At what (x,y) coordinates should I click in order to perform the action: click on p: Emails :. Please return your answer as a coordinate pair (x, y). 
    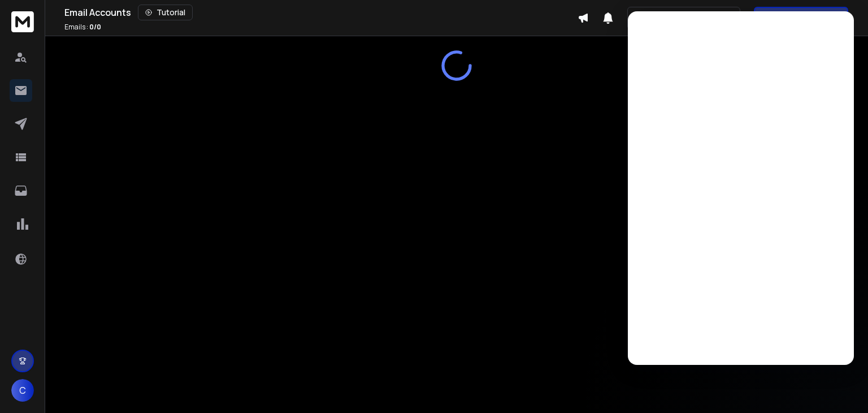
    Looking at the image, I should click on (83, 27).